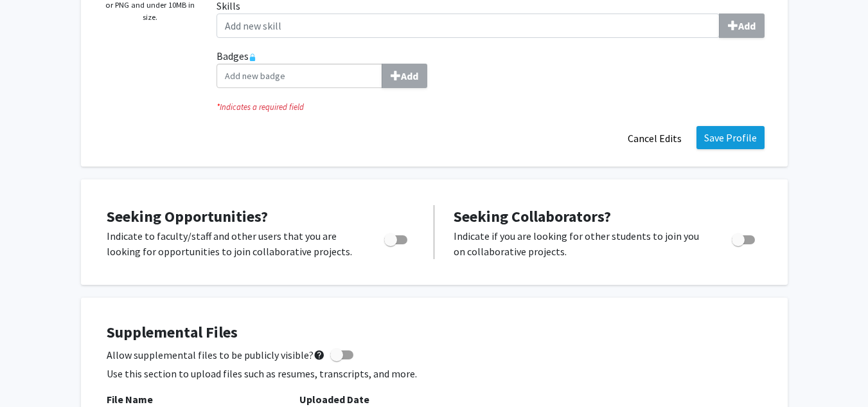 The image size is (868, 407). Describe the element at coordinates (405, 76) in the screenshot. I see `button: Badges` at that location.